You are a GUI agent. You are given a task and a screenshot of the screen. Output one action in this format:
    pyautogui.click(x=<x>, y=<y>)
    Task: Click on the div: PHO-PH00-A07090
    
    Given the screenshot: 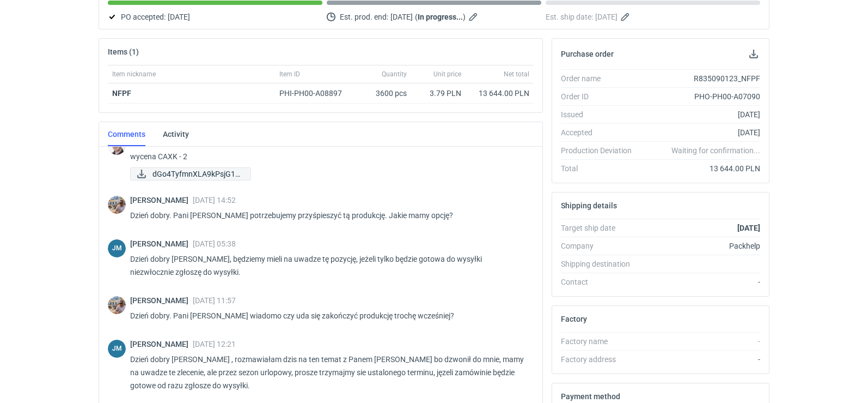 What is the action you would take?
    pyautogui.click(x=700, y=97)
    